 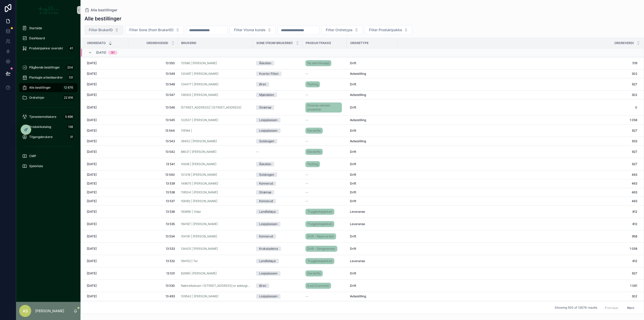 What do you see at coordinates (517, 152) in the screenshot?
I see `span: 927` at bounding box center [517, 152].